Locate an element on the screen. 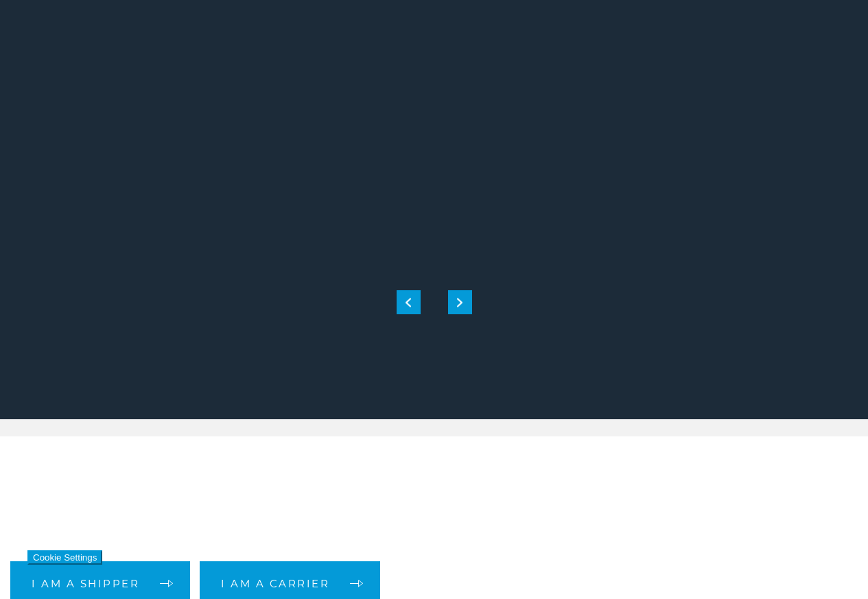 The image size is (868, 599). img: next slide is located at coordinates (460, 302).